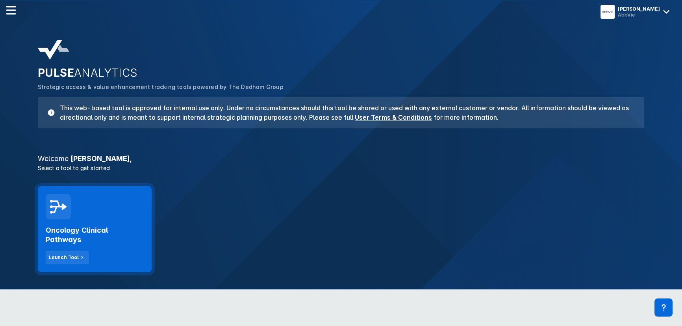 This screenshot has width=682, height=326. I want to click on button: Launch Tool, so click(67, 258).